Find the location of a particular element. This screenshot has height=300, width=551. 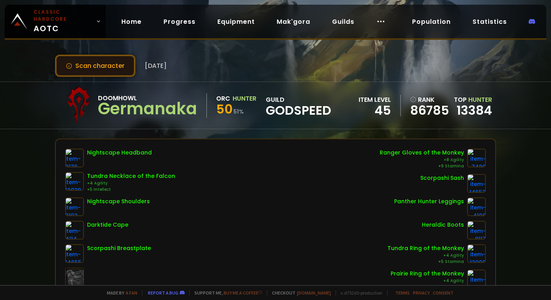

div: Tundra Ring of the Monkey is located at coordinates (426, 248).